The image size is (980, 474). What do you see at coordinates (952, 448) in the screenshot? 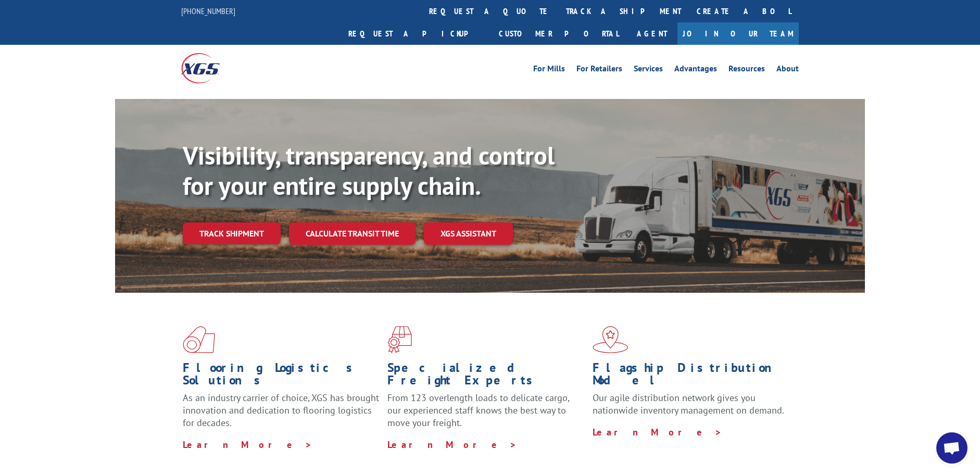
I see `a: Open chat` at bounding box center [952, 448].